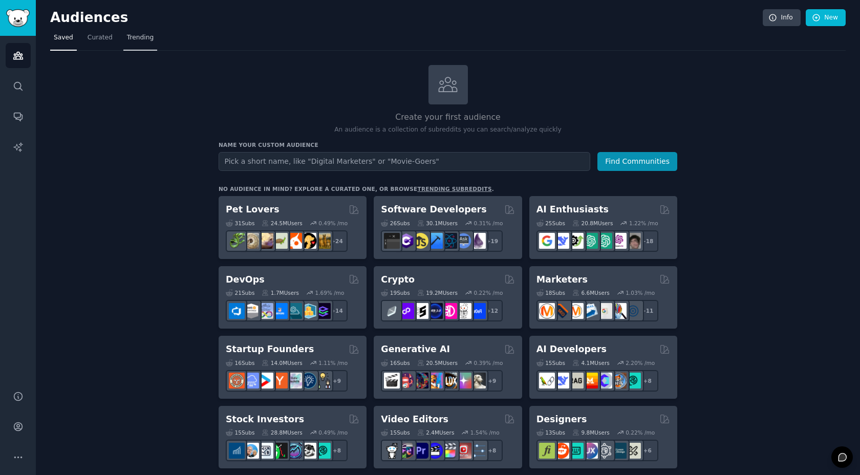 This screenshot has height=475, width=860. Describe the element at coordinates (280, 293) in the screenshot. I see `div: 1.7M Users` at that location.